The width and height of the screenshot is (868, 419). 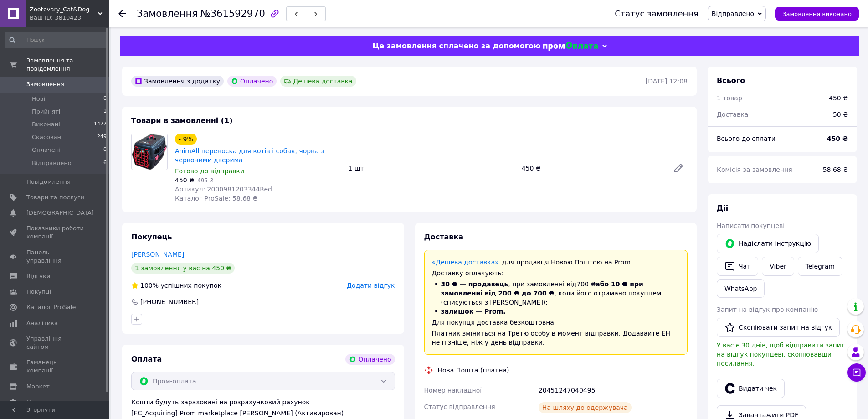 I want to click on span: Товари та послуги, so click(x=55, y=197).